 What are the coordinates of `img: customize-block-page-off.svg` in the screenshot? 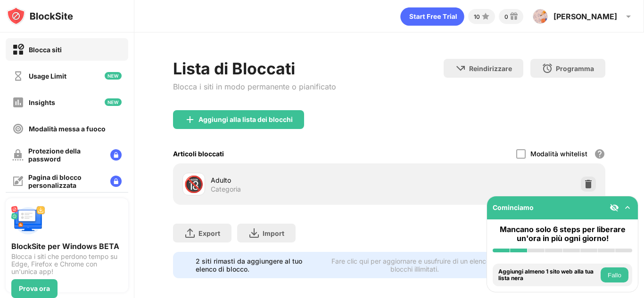 It's located at (18, 181).